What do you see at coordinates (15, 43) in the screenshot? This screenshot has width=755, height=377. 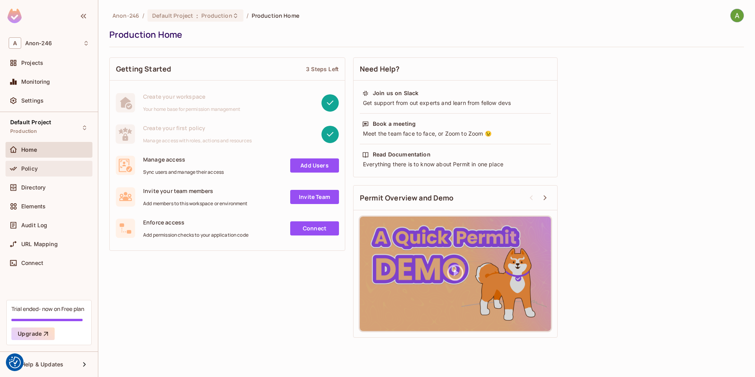 I see `span: A` at bounding box center [15, 43].